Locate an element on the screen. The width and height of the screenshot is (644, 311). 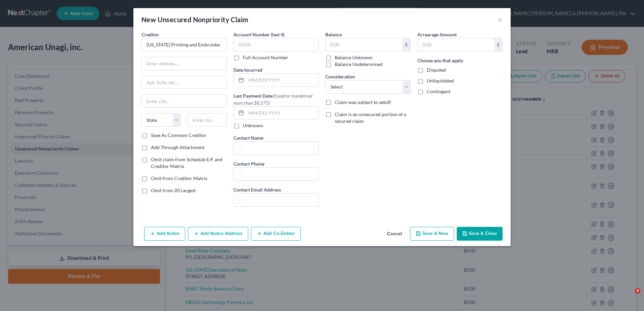
button: Add Notice Address is located at coordinates (218, 234).